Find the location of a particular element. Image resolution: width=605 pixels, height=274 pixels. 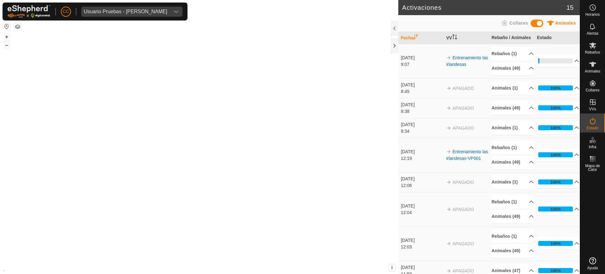

div: 12:03 is located at coordinates (422, 247).